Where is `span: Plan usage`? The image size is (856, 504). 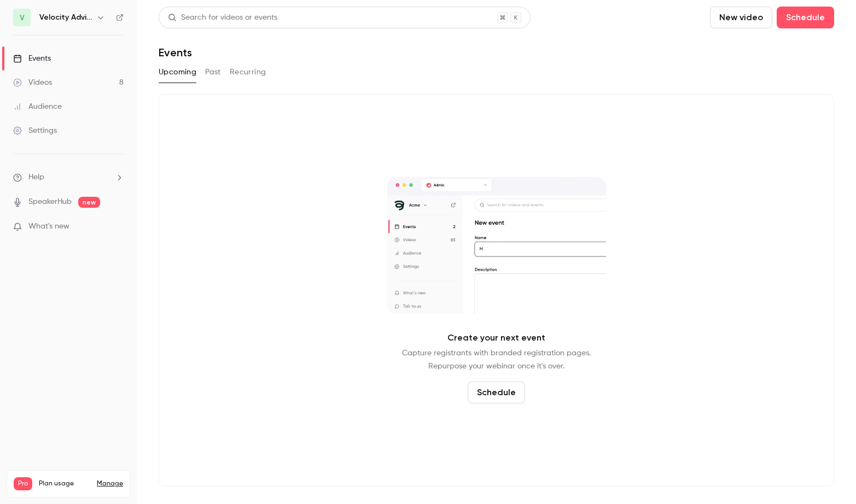 span: Plan usage is located at coordinates (64, 484).